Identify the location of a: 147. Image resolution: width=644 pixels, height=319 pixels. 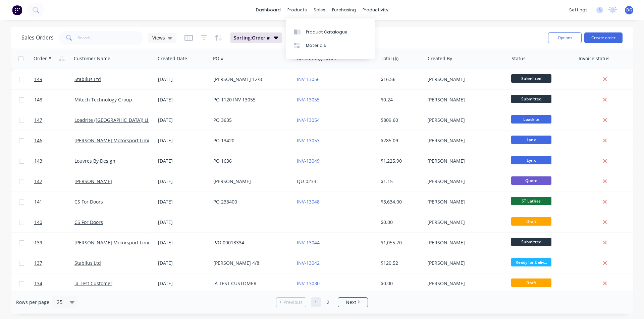
(54, 120).